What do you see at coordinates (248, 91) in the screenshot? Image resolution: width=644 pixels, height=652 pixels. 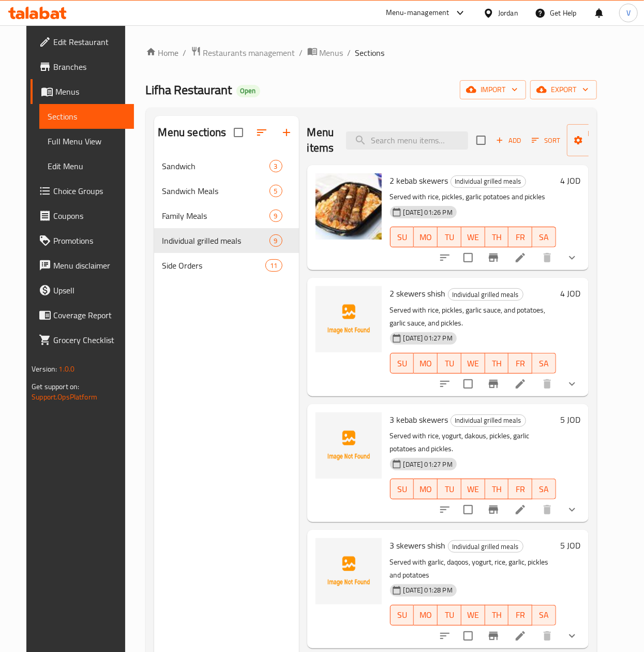 I see `div: Open` at bounding box center [248, 91].